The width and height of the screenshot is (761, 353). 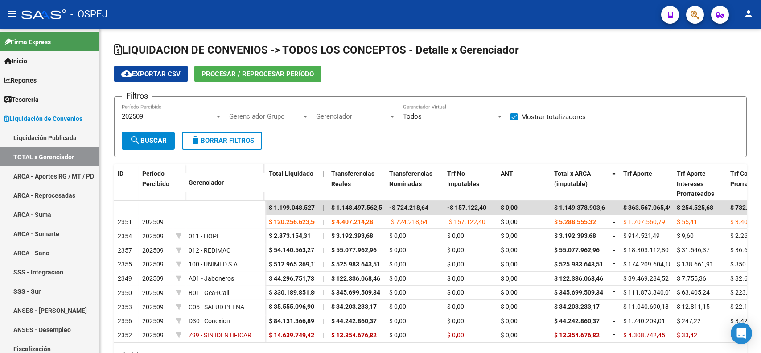 What do you see at coordinates (524, 184) in the screenshot?
I see `datatable-header-cell: ANT` at bounding box center [524, 184].